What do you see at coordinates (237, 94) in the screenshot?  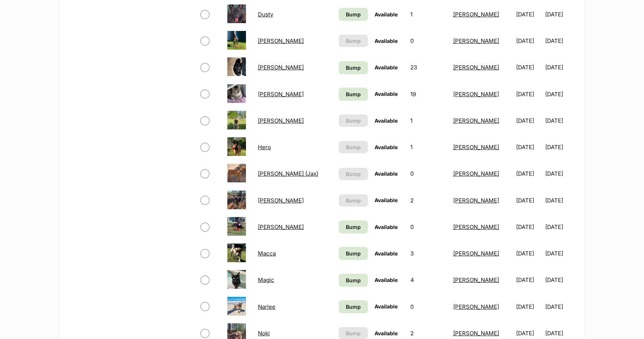 I see `img: Ervin` at bounding box center [237, 94].